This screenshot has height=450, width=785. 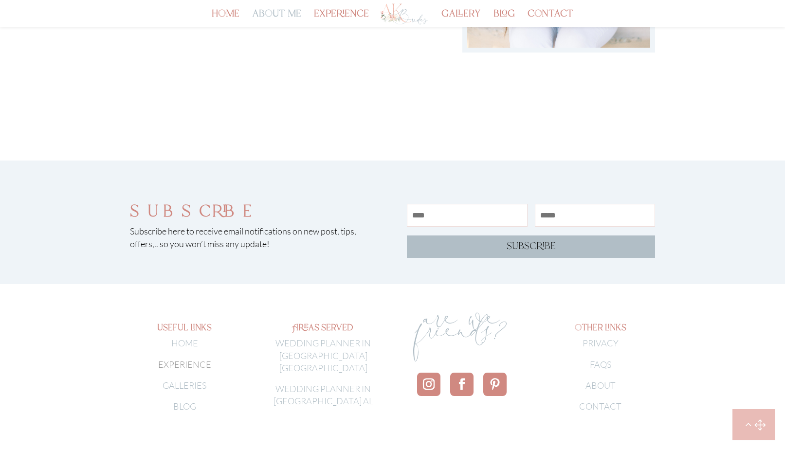 What do you see at coordinates (601, 365) in the screenshot?
I see `a: FAQS` at bounding box center [601, 365].